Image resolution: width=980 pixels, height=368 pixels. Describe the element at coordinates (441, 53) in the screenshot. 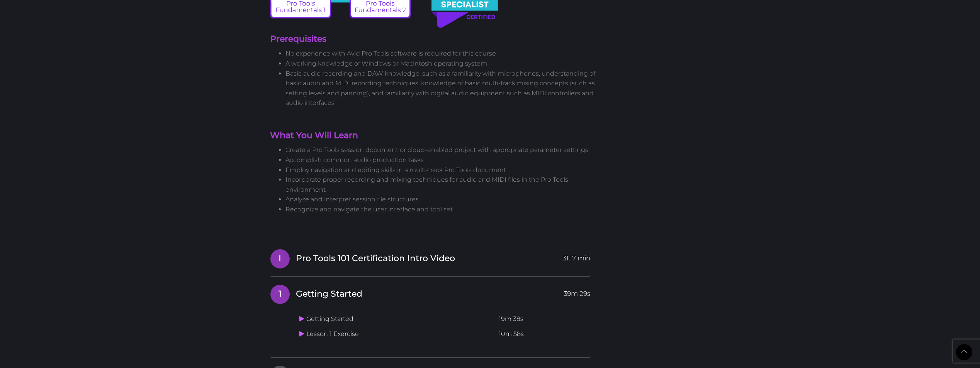

I see `li: No experience with Avid Pro Tools software is required for this course` at that location.